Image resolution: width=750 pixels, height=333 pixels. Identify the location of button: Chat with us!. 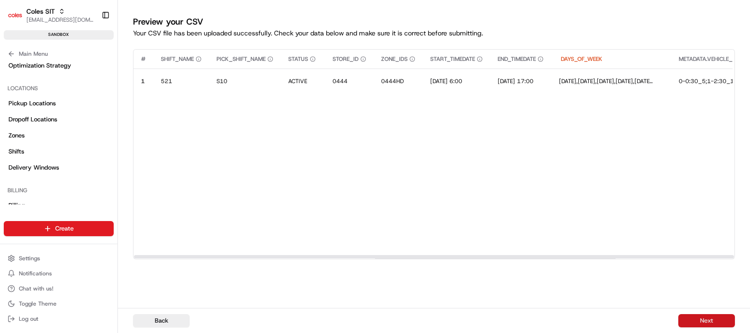
(59, 288).